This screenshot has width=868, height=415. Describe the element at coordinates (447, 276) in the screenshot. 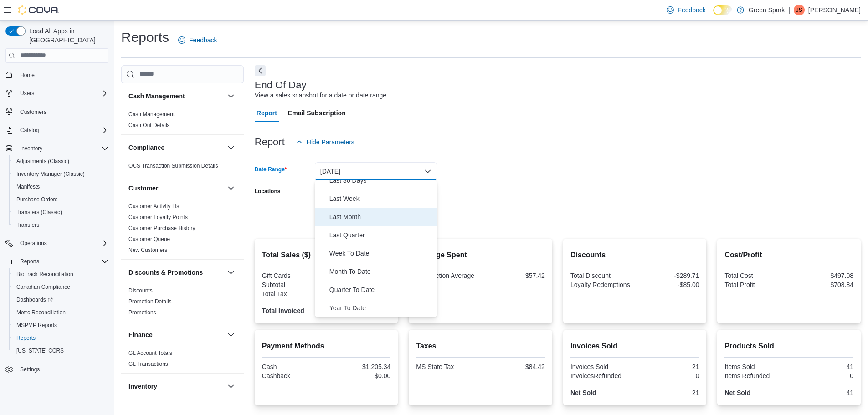

I see `div: Transaction Average` at that location.